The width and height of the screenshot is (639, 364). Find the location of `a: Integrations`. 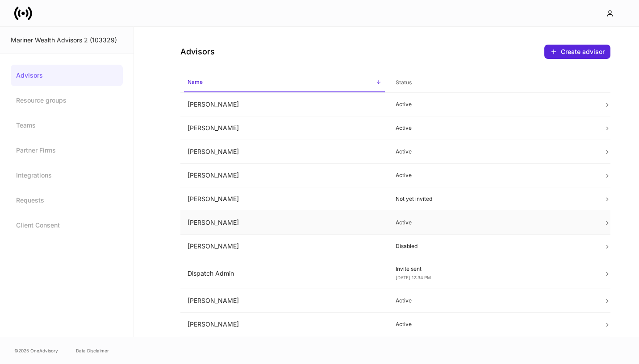

a: Integrations is located at coordinates (67, 175).